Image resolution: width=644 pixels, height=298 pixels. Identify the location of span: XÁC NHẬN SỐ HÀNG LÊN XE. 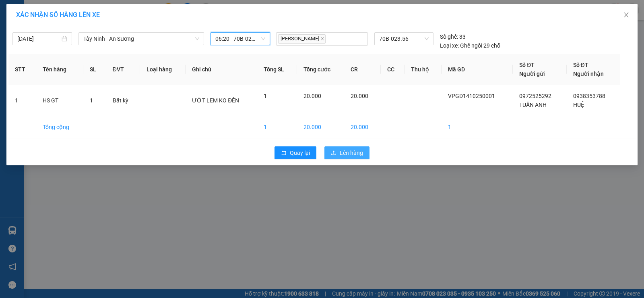
(58, 14).